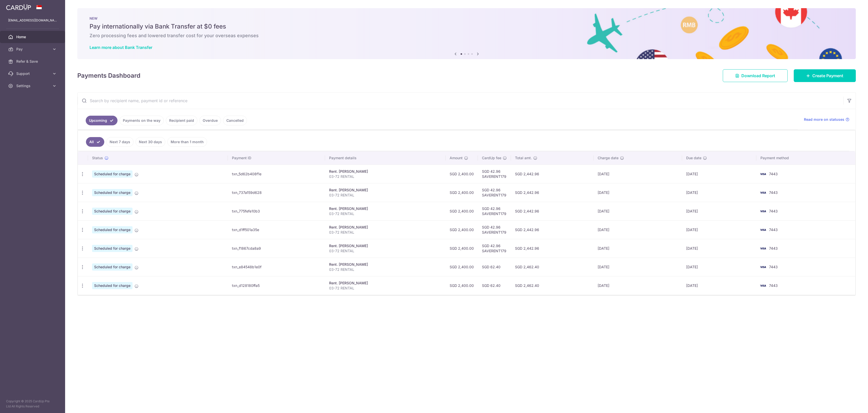  What do you see at coordinates (276, 285) in the screenshot?
I see `td: txn_d128180ffa5` at bounding box center [276, 285].